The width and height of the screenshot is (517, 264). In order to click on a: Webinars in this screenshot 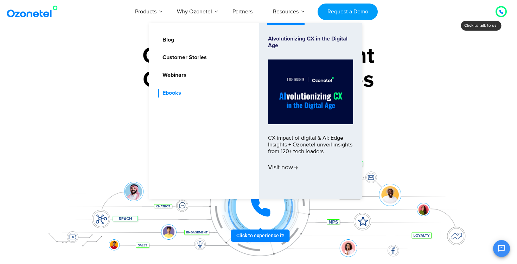, I will do `click(173, 75)`.